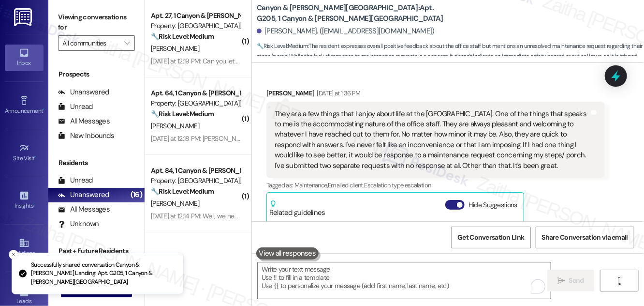 This screenshot has height=306, width=644. I want to click on span: Get Conversation Link, so click(491, 237).